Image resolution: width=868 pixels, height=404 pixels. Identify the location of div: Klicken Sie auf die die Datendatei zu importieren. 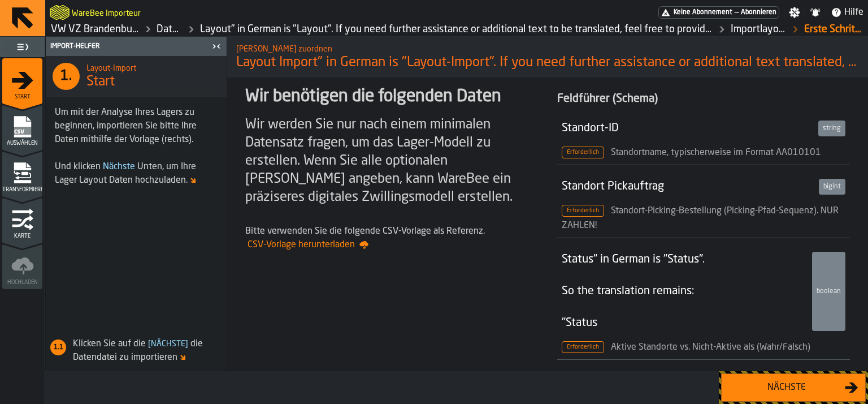
(134, 350).